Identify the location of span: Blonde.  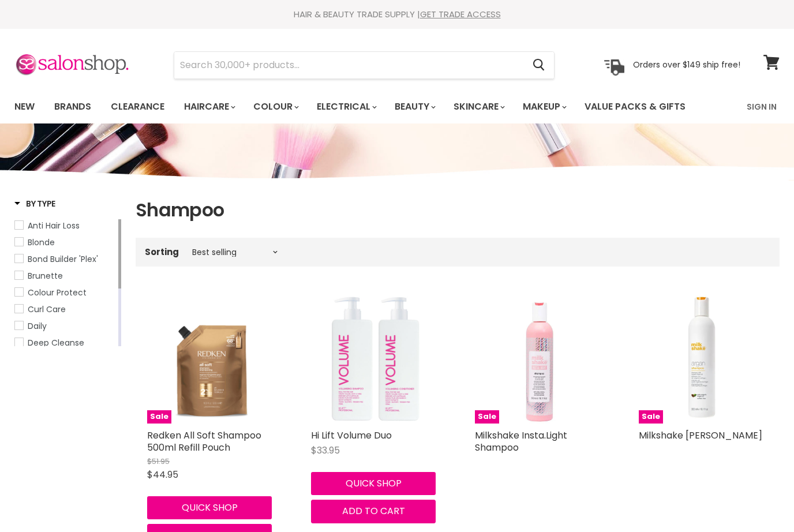
(41, 243).